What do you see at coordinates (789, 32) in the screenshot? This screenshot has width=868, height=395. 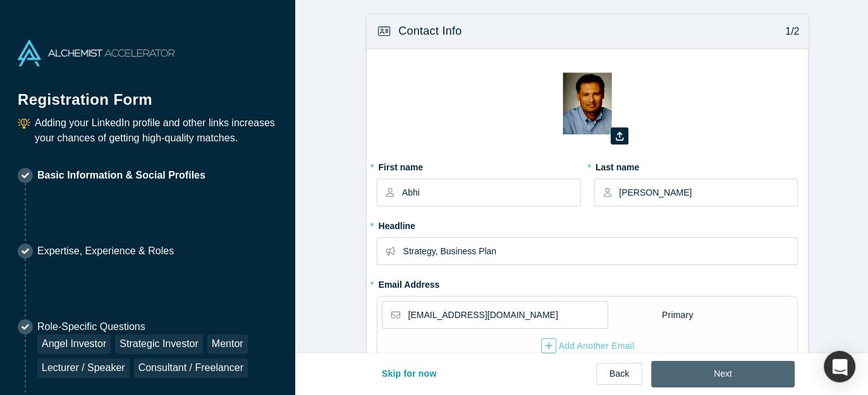 I see `p: 1/2` at bounding box center [789, 32].